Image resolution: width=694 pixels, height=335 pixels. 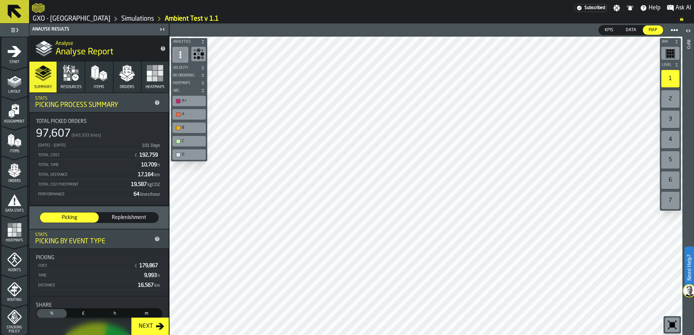 What do you see at coordinates (129, 218) in the screenshot?
I see `span: Replenishment` at bounding box center [129, 218].